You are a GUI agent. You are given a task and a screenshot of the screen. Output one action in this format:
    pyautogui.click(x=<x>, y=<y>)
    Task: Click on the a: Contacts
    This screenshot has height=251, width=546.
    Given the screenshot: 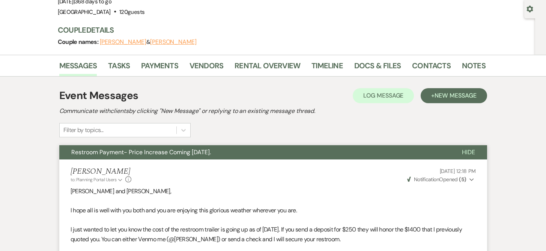 What is the action you would take?
    pyautogui.click(x=432, y=68)
    